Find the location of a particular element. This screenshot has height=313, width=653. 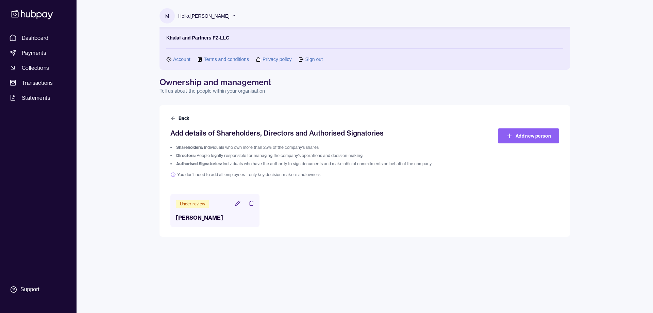

a: Support is located at coordinates (38, 289).